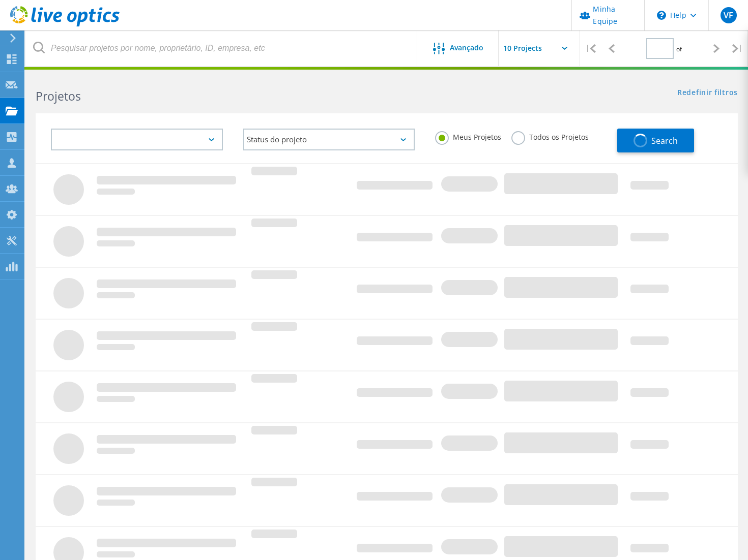 This screenshot has width=748, height=560. I want to click on svg: \n, so click(661, 16).